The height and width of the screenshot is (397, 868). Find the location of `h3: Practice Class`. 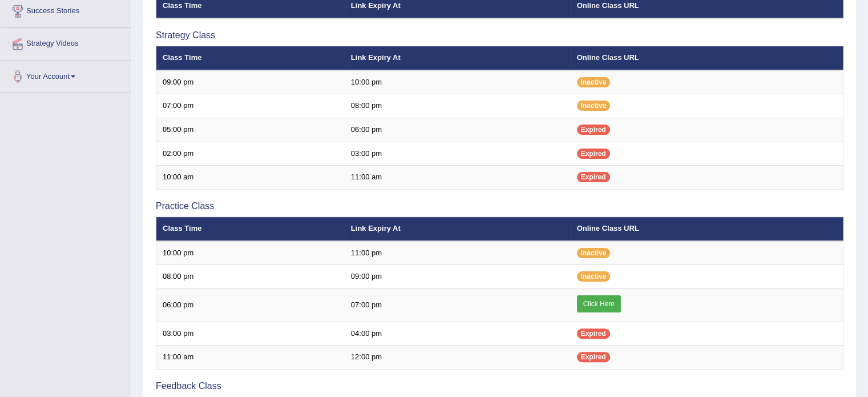

h3: Practice Class is located at coordinates (499, 206).